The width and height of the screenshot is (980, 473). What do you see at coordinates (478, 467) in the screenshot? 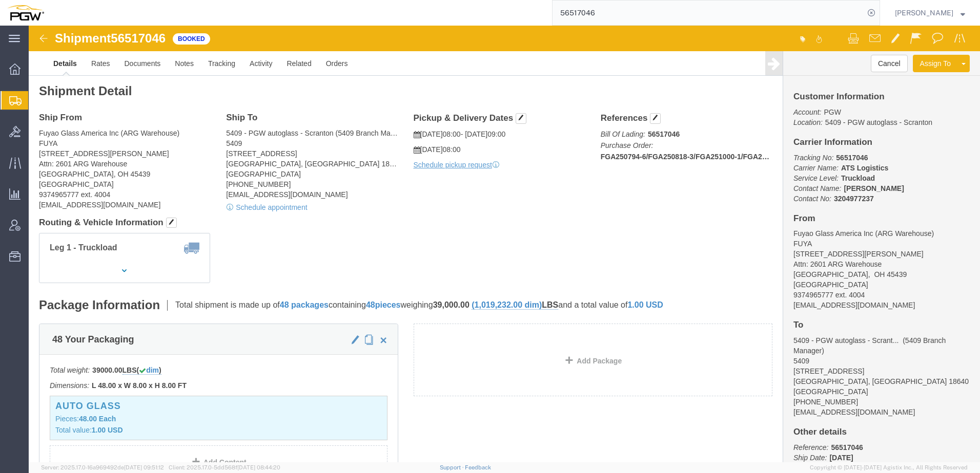
I see `a: Feedback` at bounding box center [478, 467].